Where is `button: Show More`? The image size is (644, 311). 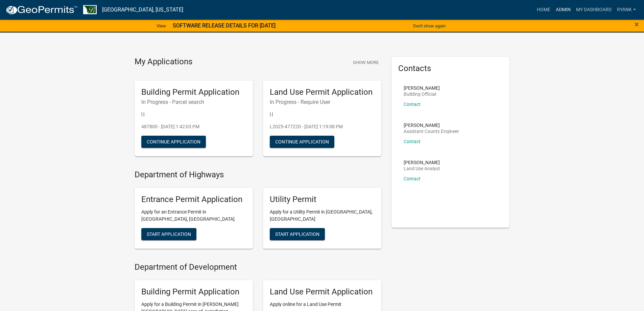
button: Show More is located at coordinates (366, 62).